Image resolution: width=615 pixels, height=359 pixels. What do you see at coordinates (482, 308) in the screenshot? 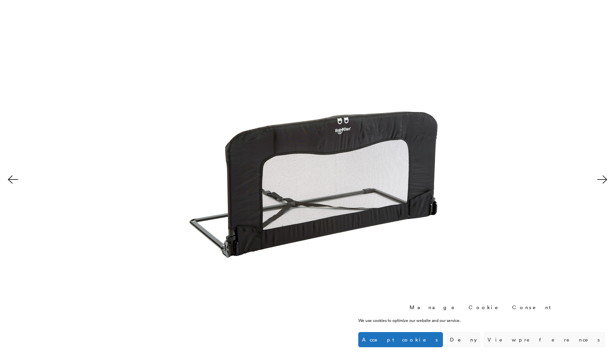
I see `div: Manage Cookie Consent` at bounding box center [482, 308].